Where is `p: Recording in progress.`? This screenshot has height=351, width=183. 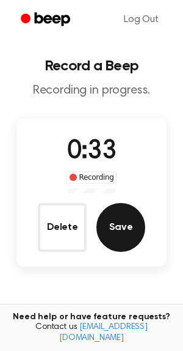 p: Recording in progress. is located at coordinates (92, 90).